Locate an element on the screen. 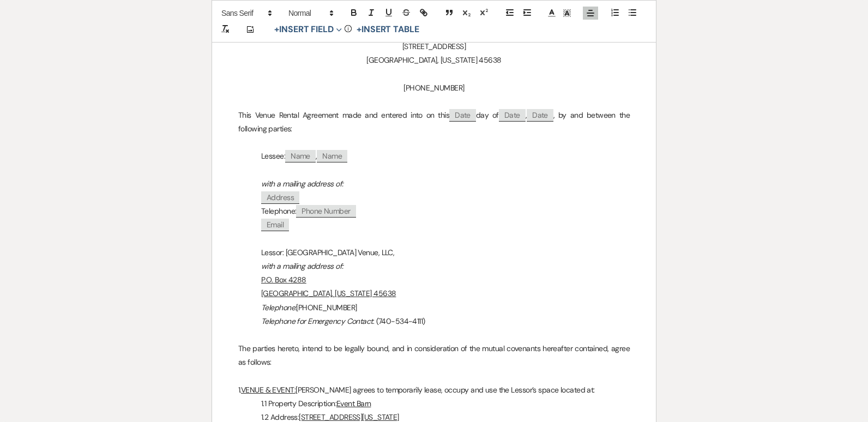 The width and height of the screenshot is (868, 422). span: Text Color is located at coordinates (552, 13).